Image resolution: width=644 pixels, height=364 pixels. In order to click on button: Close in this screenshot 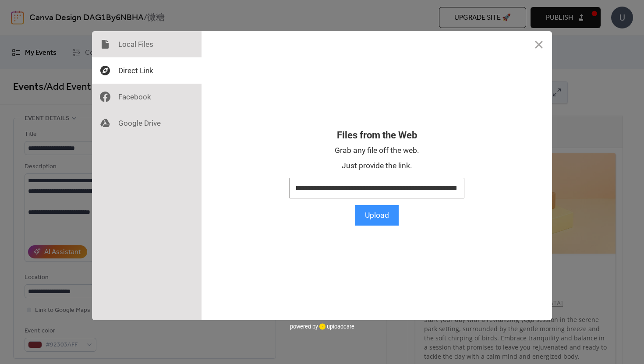, I will do `click(539, 44)`.